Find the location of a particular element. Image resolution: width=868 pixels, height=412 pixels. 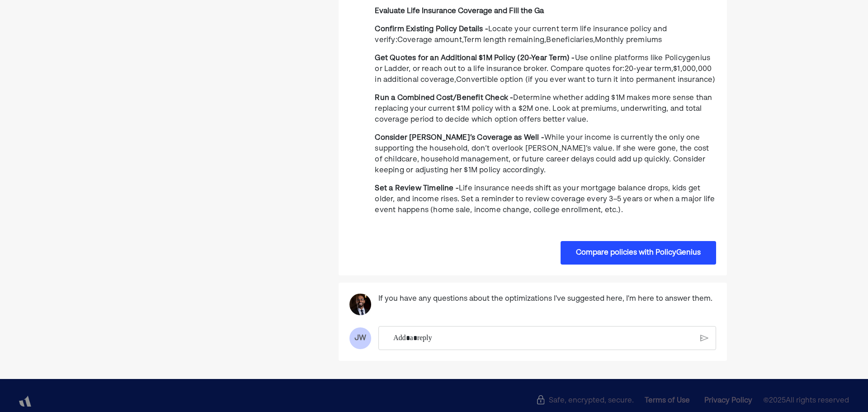

div: Rich Text Editor. Editing area: main is located at coordinates (543, 338).